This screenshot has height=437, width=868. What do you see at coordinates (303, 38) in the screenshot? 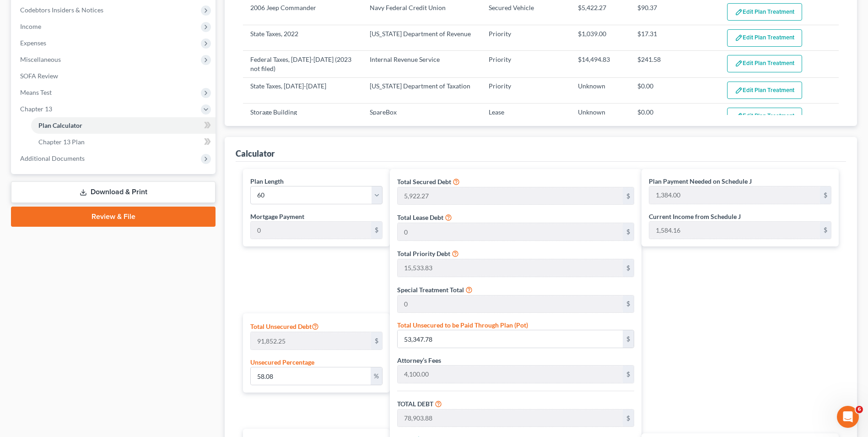
I see `td: State Taxes, 2022` at bounding box center [303, 38].